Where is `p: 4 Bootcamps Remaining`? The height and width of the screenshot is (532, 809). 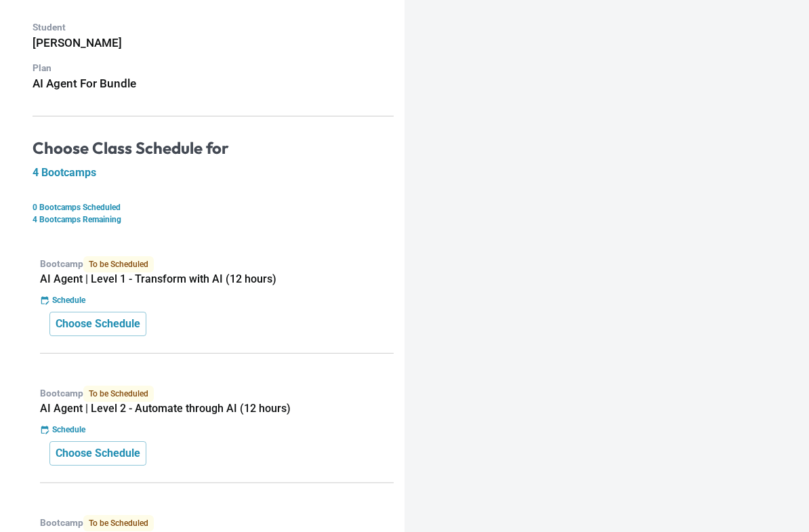
p: 4 Bootcamps Remaining is located at coordinates (213, 219).